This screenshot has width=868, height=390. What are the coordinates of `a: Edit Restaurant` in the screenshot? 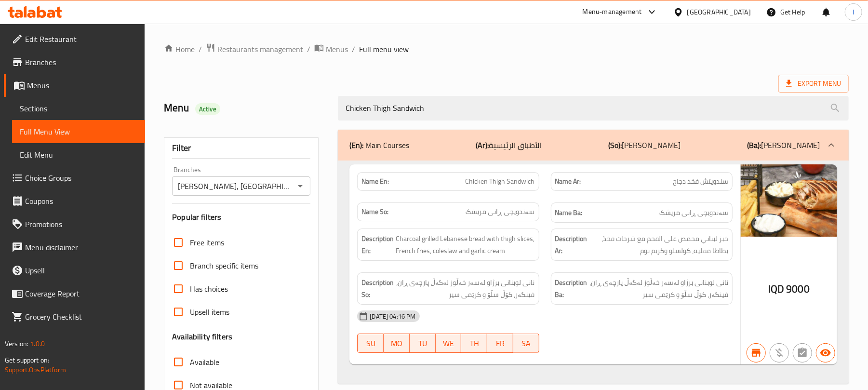 It's located at (74, 39).